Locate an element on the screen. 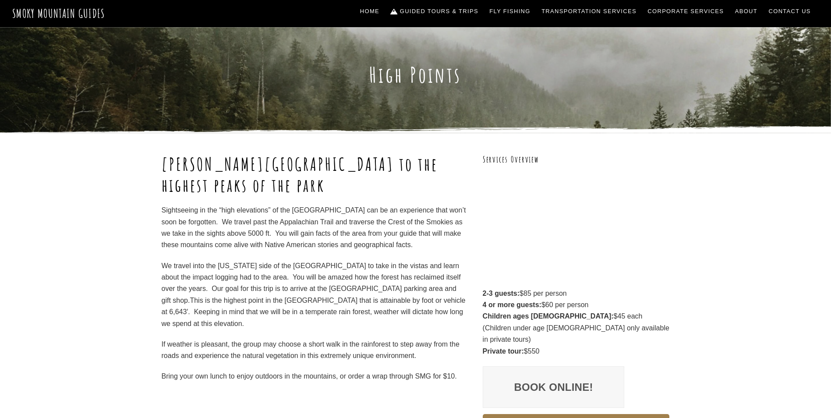 The width and height of the screenshot is (831, 418). strong: 2-3 guests: is located at coordinates (501, 293).